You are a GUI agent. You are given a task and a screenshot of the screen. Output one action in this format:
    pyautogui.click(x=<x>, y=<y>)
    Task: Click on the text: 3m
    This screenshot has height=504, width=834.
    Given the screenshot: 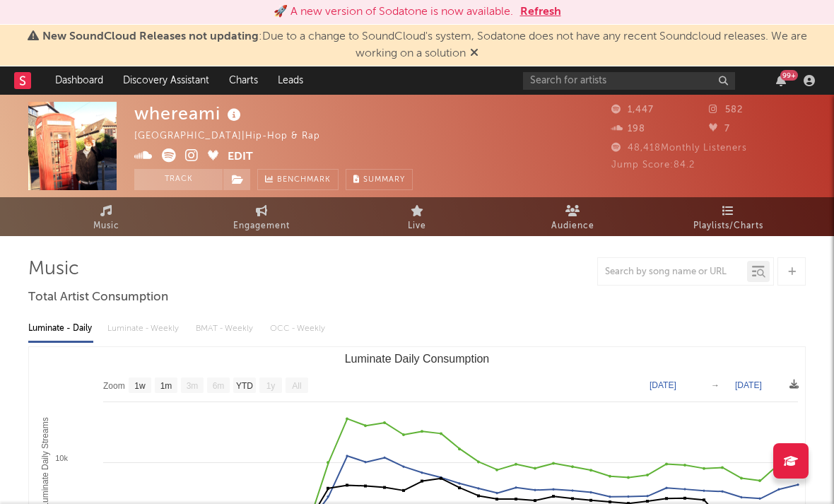 What is the action you would take?
    pyautogui.click(x=192, y=386)
    